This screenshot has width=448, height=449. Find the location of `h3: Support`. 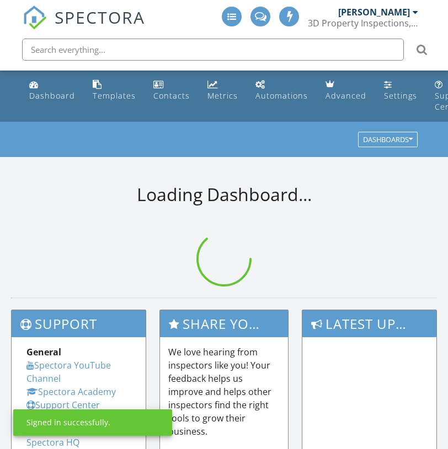

h3: Support is located at coordinates (78, 324).